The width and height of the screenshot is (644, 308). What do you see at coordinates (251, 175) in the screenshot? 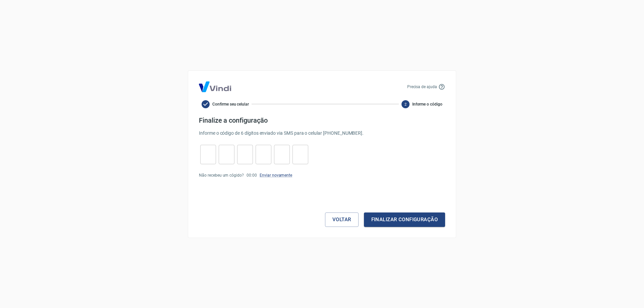
I see `p: 00 : 00` at bounding box center [251, 175].